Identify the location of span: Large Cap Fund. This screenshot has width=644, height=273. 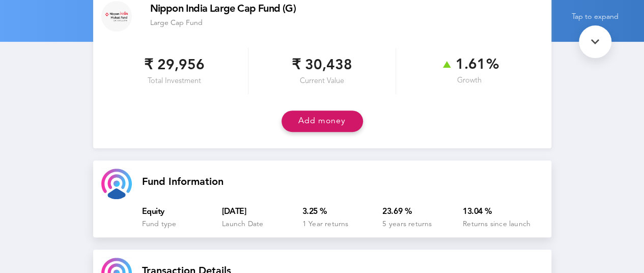
(176, 23).